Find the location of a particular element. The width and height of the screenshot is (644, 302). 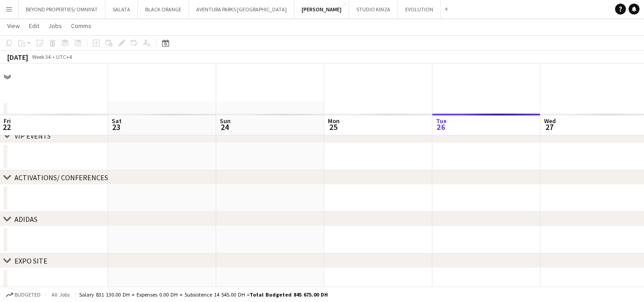

div: UTC+4 is located at coordinates (63, 57).